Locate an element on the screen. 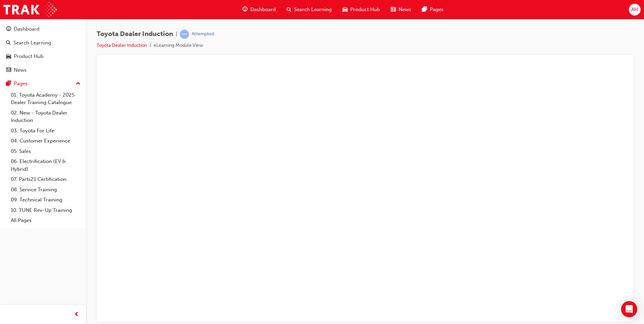 The width and height of the screenshot is (644, 324). li: eLearning Module View is located at coordinates (179, 45).